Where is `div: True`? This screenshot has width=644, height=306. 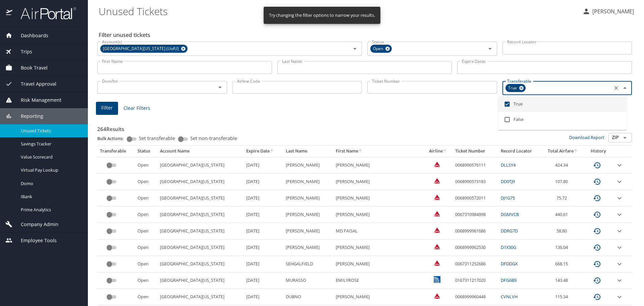
div: True is located at coordinates (515, 88).